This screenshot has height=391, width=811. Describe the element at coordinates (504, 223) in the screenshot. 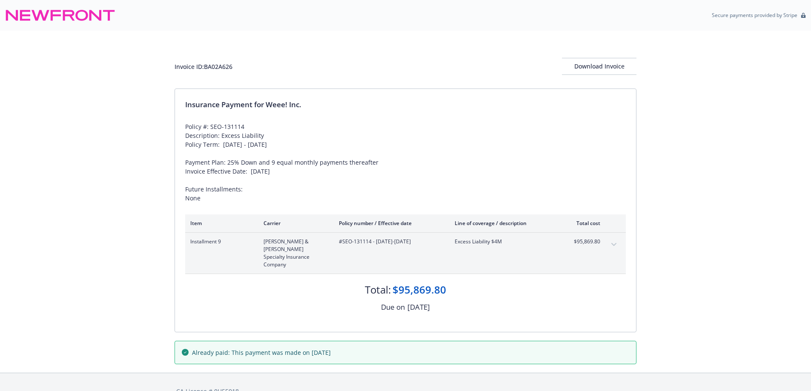

I see `div: Line of coverage / description` at that location.